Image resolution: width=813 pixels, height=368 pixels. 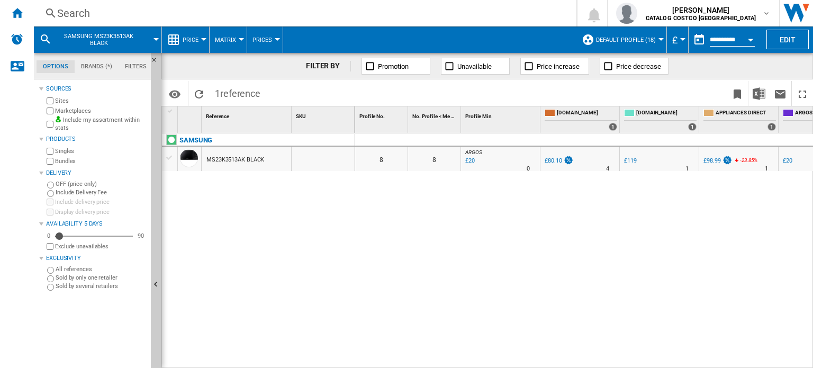 I want to click on input: Include delivery price, so click(x=50, y=202).